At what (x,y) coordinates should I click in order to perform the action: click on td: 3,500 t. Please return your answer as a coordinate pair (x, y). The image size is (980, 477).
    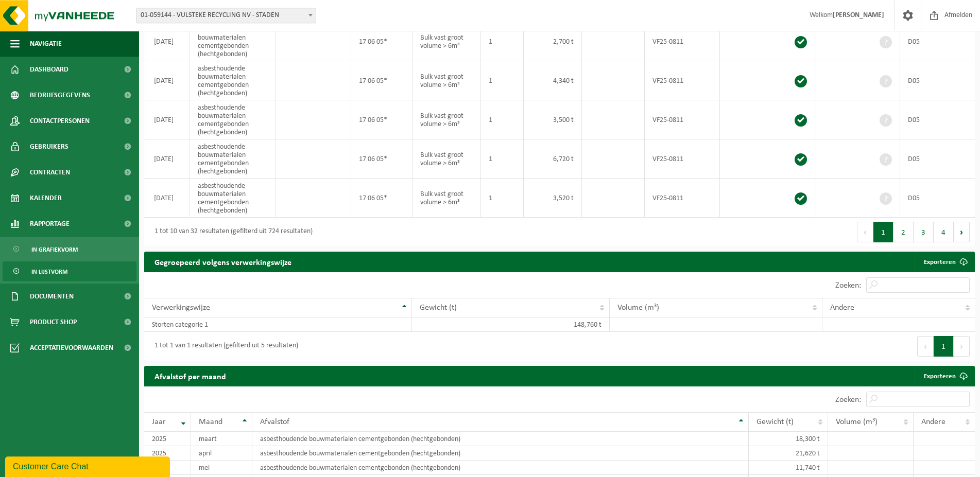
    Looking at the image, I should click on (552, 120).